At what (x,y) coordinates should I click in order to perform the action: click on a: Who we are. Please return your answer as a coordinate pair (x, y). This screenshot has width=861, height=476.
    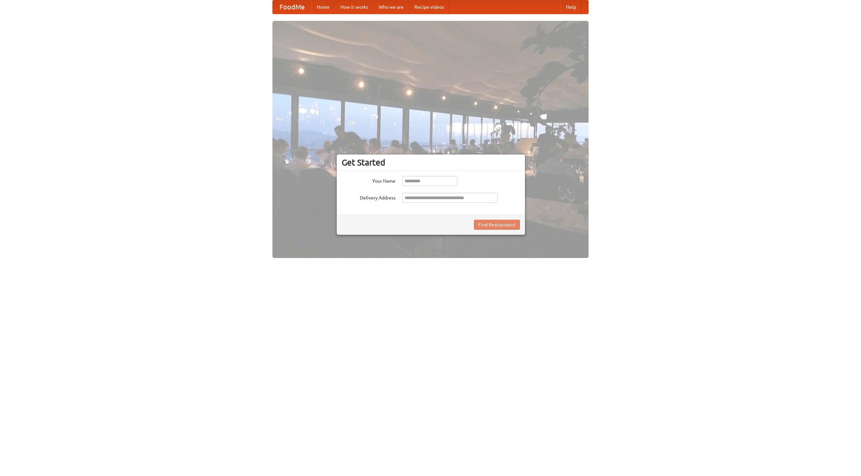
    Looking at the image, I should click on (391, 7).